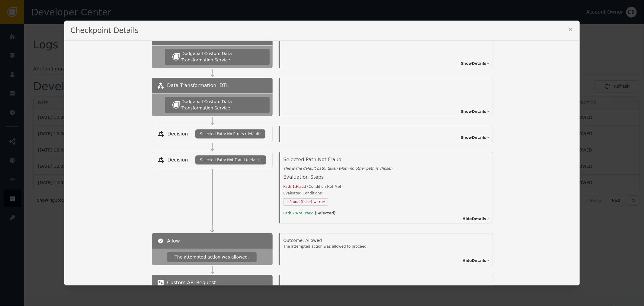 Image resolution: width=644 pixels, height=306 pixels. I want to click on div: Outcome: Allowed, so click(380, 240).